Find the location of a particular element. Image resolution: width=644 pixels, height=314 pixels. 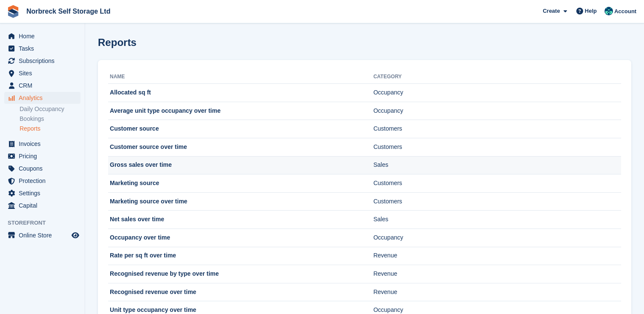

td: Gross sales over time is located at coordinates (241, 165).